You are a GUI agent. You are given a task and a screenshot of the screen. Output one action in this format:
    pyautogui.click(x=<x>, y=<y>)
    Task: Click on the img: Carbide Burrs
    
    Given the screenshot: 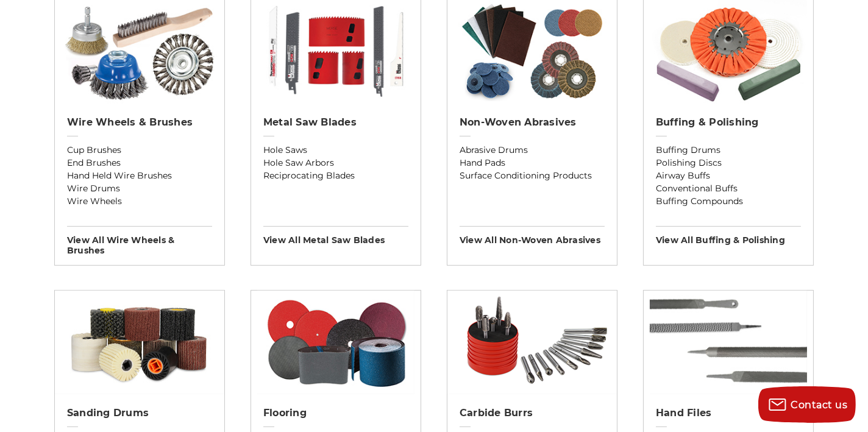 What is the action you would take?
    pyautogui.click(x=533, y=343)
    